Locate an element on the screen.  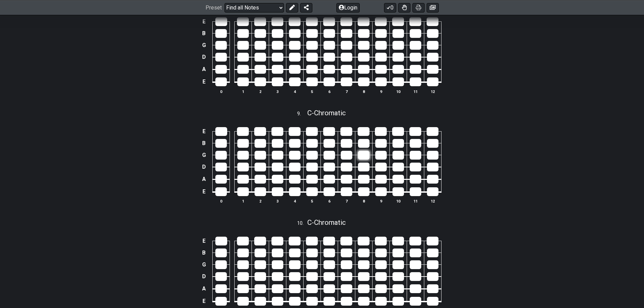
span: 10 . is located at coordinates (302, 224).